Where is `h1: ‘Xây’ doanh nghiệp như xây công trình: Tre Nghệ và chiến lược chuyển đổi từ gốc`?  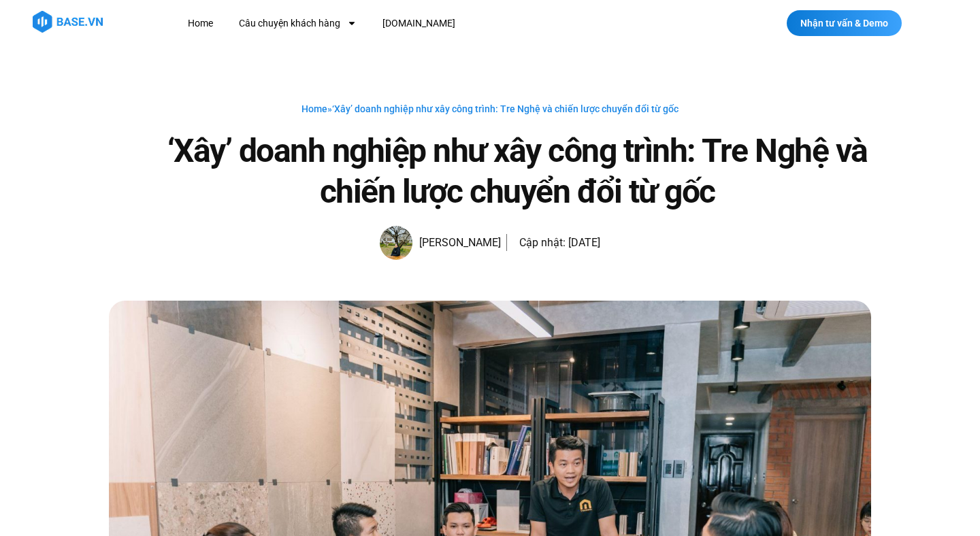 h1: ‘Xây’ doanh nghiệp như xây công trình: Tre Nghệ và chiến lược chuyển đổi từ gốc is located at coordinates (517, 171).